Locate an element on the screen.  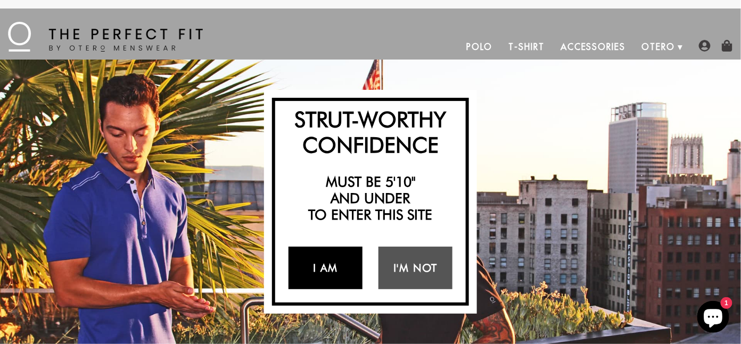
a: Accessories is located at coordinates (593, 47).